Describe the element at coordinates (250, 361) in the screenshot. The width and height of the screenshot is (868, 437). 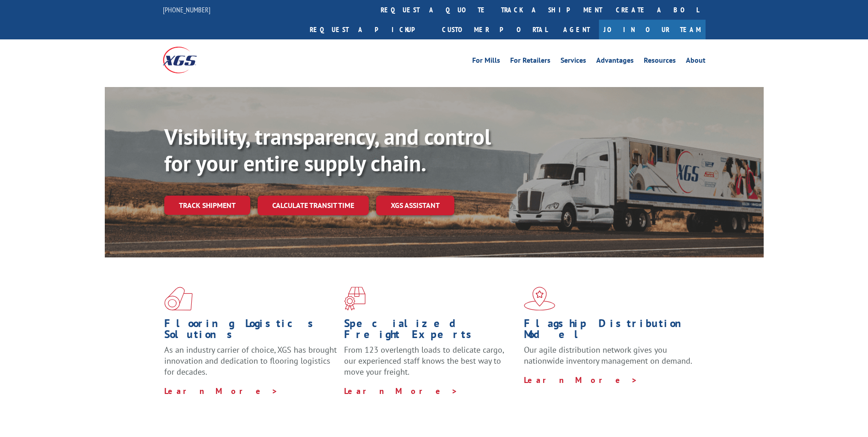
I see `span: As an industry carrier of choice, XGS has brought innovation and dedication to flooring logistics...` at that location.